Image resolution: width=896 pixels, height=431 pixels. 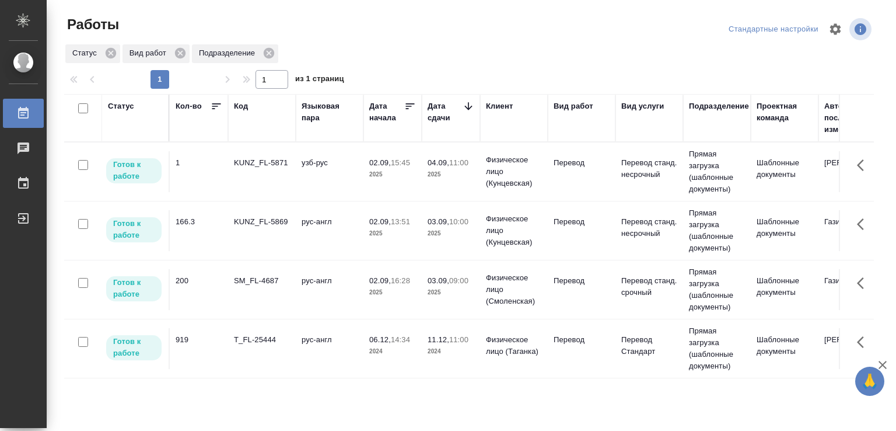 What do you see at coordinates (400, 221) in the screenshot?
I see `p: 13:51` at bounding box center [400, 221].